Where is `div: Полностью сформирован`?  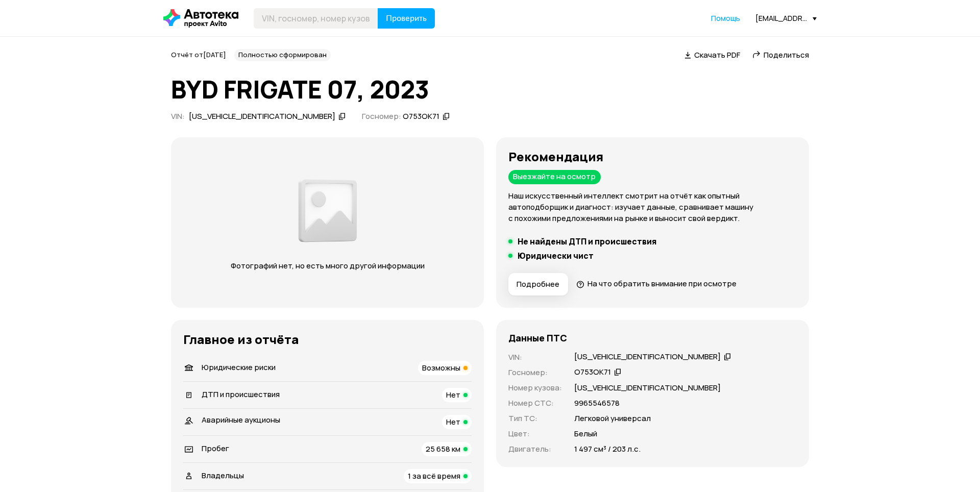
div: Полностью сформирован is located at coordinates (282, 55).